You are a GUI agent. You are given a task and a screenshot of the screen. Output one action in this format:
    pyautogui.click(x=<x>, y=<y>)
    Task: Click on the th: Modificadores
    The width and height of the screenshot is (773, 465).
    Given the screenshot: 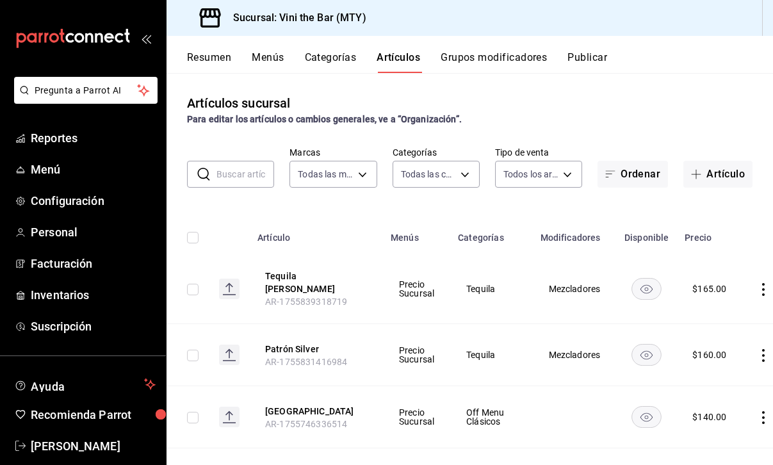 What is the action you would take?
    pyautogui.click(x=575, y=234)
    